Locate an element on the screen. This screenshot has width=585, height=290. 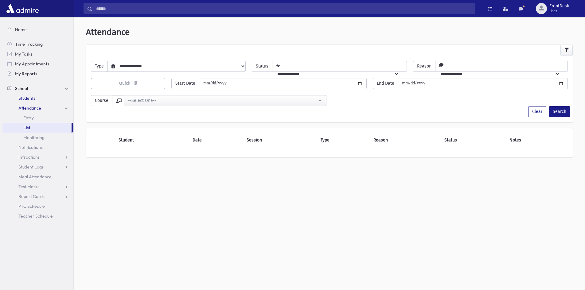
a: List is located at coordinates (37, 128).